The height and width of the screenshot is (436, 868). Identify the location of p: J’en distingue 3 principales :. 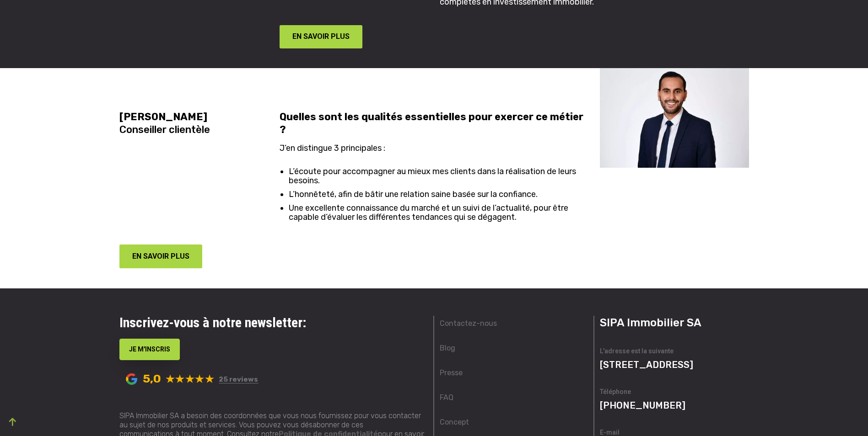
(434, 148).